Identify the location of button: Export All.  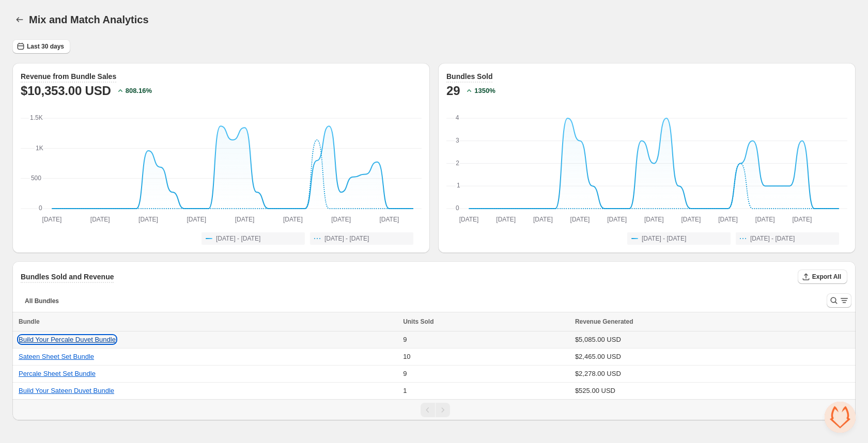
(823, 277).